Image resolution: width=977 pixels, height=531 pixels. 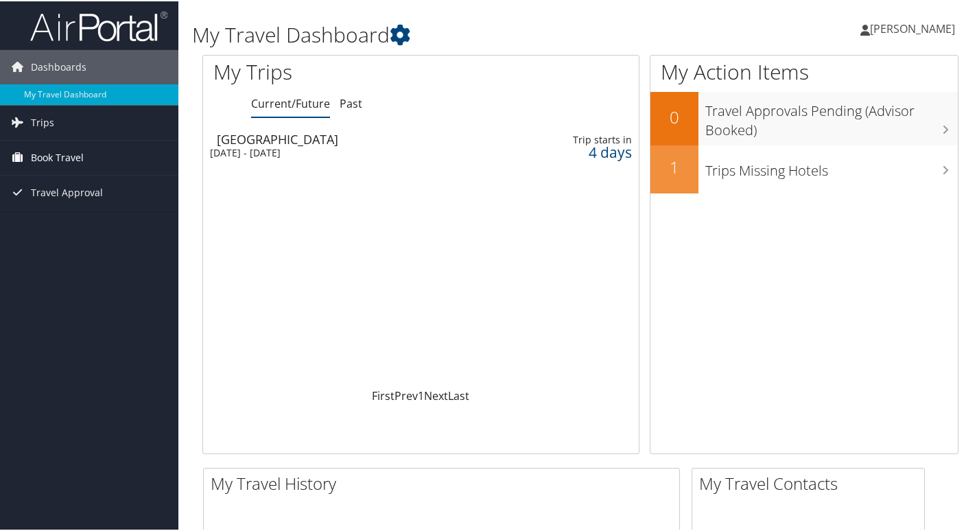 I want to click on a: 1Trips Missing Hotels, so click(x=804, y=168).